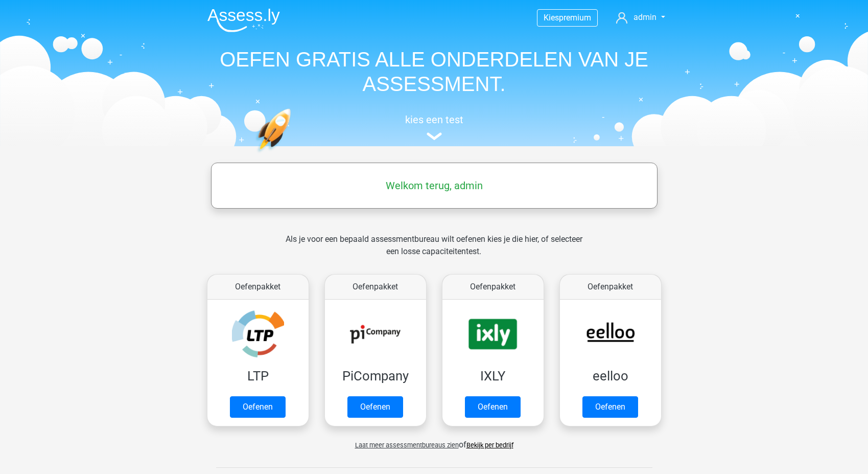  Describe the element at coordinates (434, 252) in the screenshot. I see `div: Als je voor een bepaald assessmentbureau wilt oefenen kies je die hier, of selecteer een losse ca...` at that location.